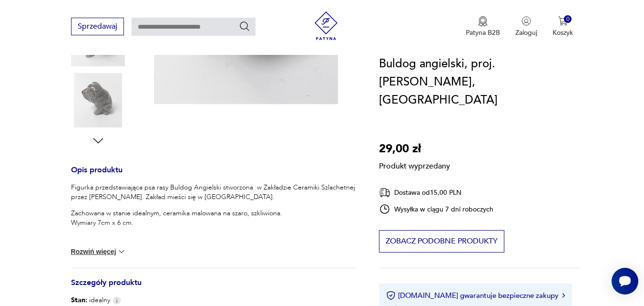  What do you see at coordinates (415, 165) in the screenshot?
I see `p: Produkt wyprzedany` at bounding box center [415, 165].